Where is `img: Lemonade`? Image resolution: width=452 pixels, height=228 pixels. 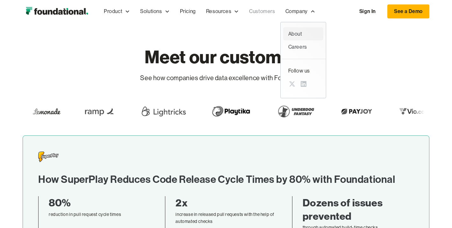 img: Lemonade is located at coordinates (43, 111).